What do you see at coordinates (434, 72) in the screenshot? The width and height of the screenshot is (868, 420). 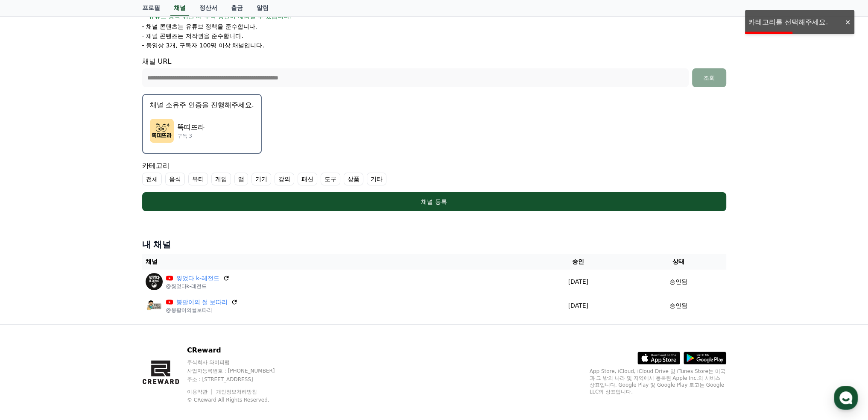 I see `div: 채널 URL` at bounding box center [434, 72].